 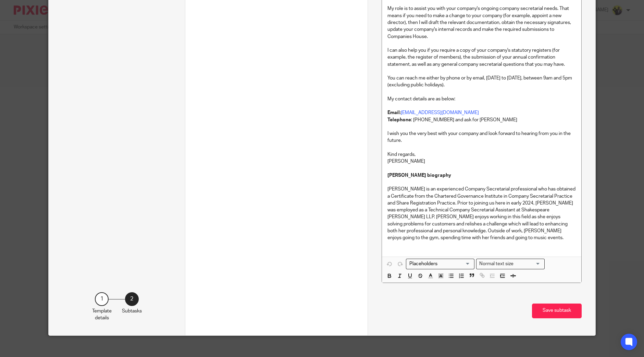 What do you see at coordinates (102, 299) in the screenshot?
I see `div: 1` at bounding box center [102, 299].